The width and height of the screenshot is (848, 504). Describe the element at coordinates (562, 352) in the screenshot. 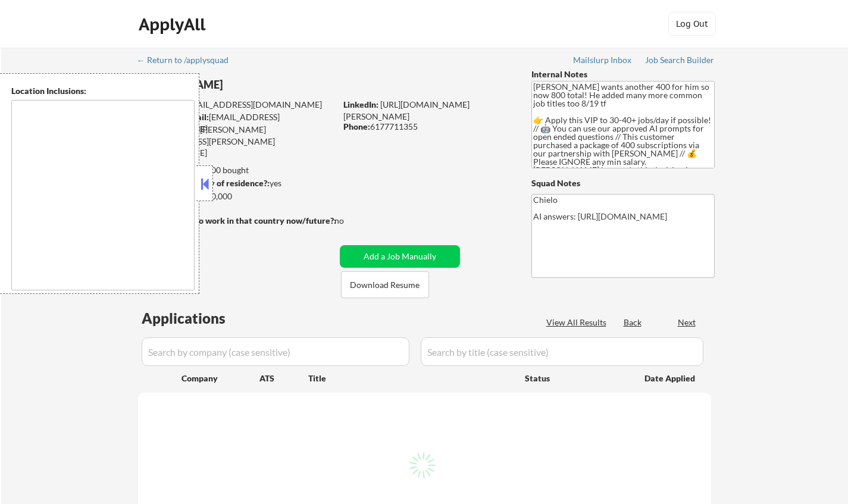

I see `input: Search by title (case sensitive)` at that location.